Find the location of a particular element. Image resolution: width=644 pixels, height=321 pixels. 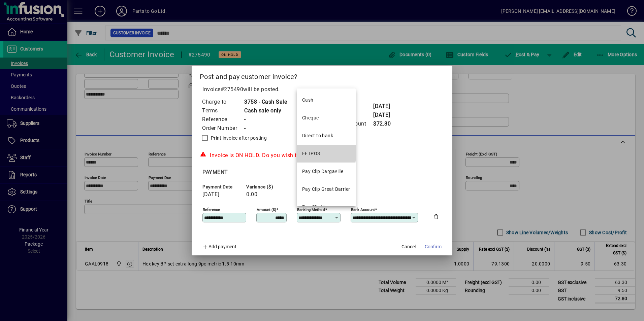

mat-label: Amount ($) is located at coordinates (267, 210).